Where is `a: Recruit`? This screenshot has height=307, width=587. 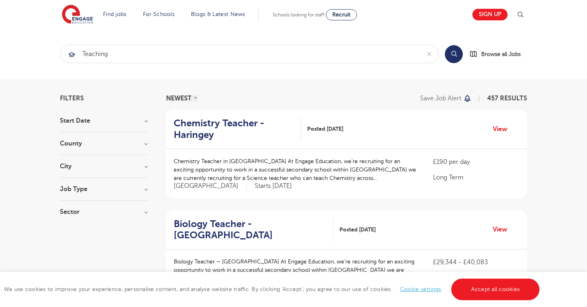
a: Recruit is located at coordinates (342, 15).